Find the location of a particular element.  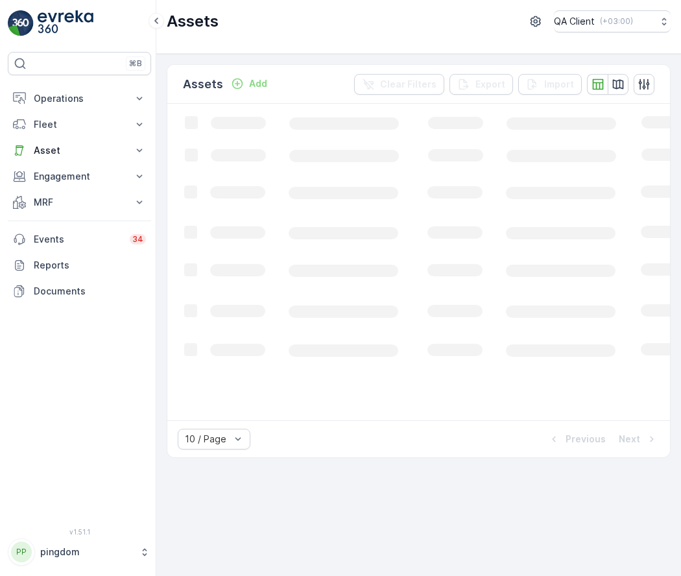

button: Clear Filters is located at coordinates (399, 84).